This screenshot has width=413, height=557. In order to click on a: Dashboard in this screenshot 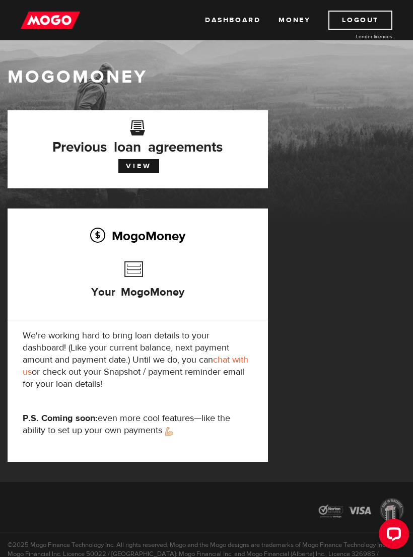, I will do `click(232, 20)`.